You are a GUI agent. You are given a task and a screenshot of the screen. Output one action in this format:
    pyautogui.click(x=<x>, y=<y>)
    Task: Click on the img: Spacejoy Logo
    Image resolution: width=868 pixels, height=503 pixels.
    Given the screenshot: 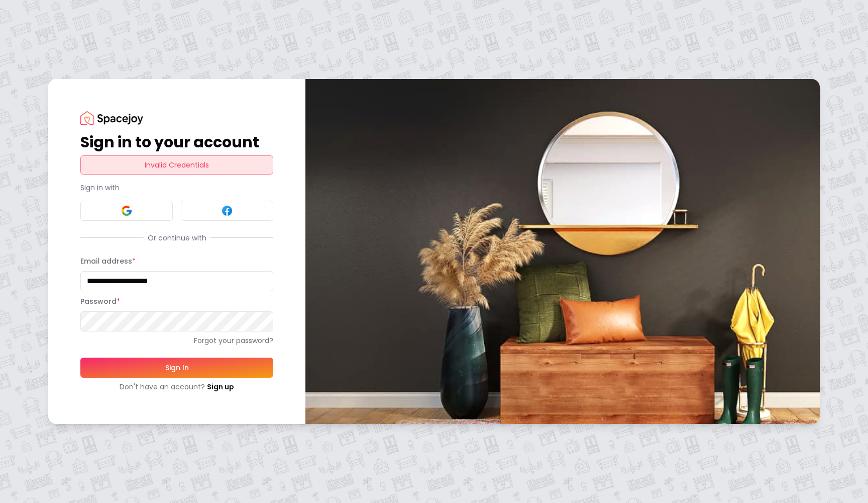 What is the action you would take?
    pyautogui.click(x=112, y=118)
    